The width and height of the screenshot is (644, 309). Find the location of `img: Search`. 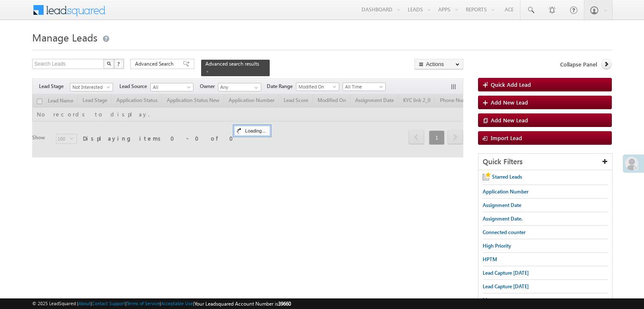

img: Search is located at coordinates (109, 63).